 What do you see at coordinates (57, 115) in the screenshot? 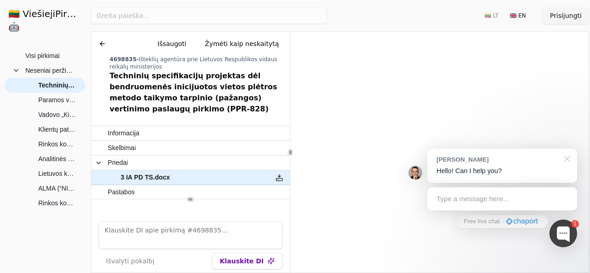
I see `span: Vadovo „Kibernetinis saugumas ir verslas. Ką turėtų žinoti kiekvienas įmonės vadovas“ atnaujinimo...` at bounding box center [57, 115].